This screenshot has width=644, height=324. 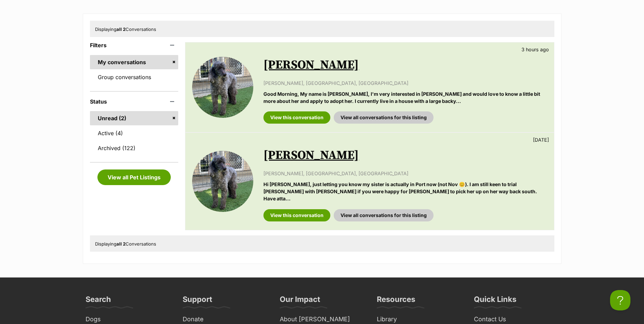 What do you see at coordinates (134, 102) in the screenshot?
I see `header: Status` at bounding box center [134, 102].